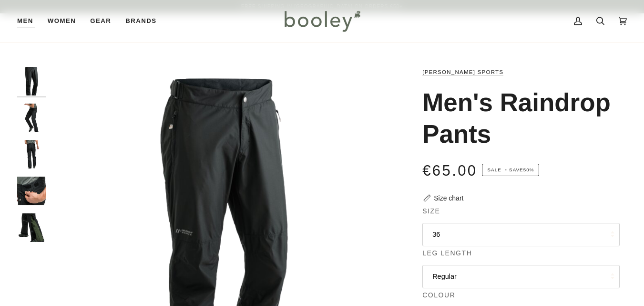  What do you see at coordinates (447, 253) in the screenshot?
I see `span: Leg Length` at bounding box center [447, 253].